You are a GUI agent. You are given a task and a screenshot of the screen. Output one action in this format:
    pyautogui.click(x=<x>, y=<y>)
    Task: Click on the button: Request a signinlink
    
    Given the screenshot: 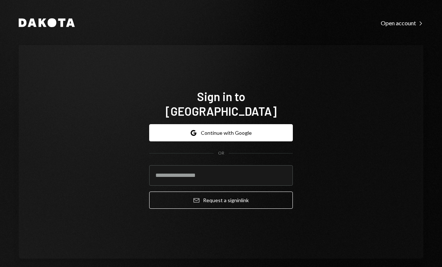 What is the action you would take?
    pyautogui.click(x=221, y=200)
    